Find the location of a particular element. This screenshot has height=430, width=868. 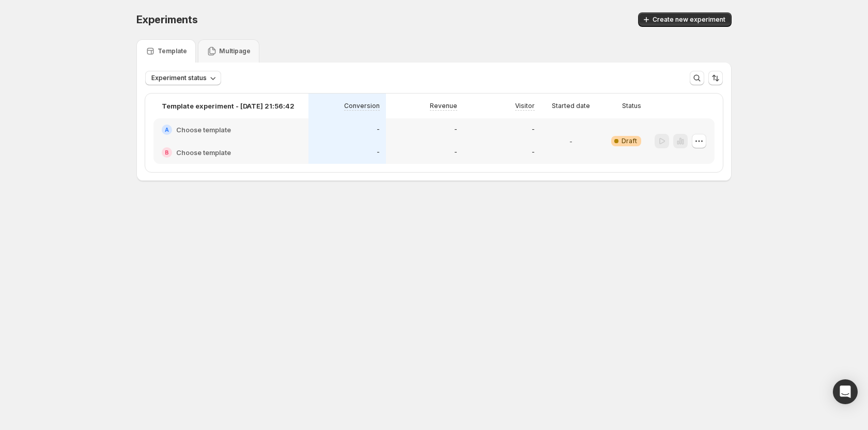

p: Visitor is located at coordinates (525, 106).